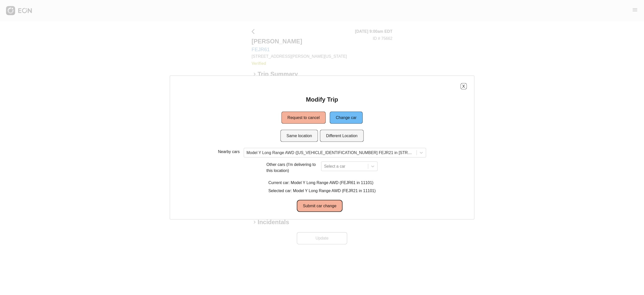  What do you see at coordinates (322, 99) in the screenshot?
I see `h2: Modify Trip` at bounding box center [322, 99].